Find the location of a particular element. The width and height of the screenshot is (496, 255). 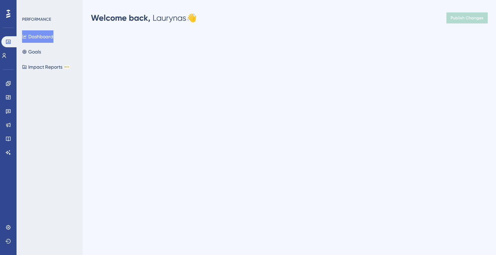

button: Publish Changes is located at coordinates (467, 18).